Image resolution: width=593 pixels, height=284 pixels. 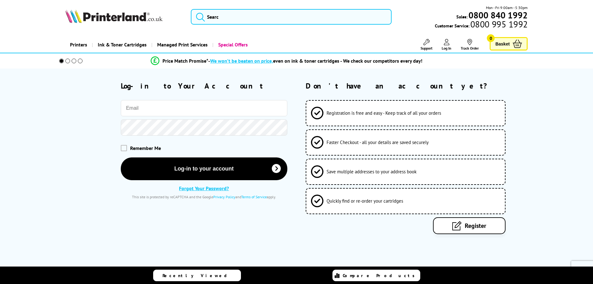 I want to click on b: 0800 840 1992, so click(x=498, y=15).